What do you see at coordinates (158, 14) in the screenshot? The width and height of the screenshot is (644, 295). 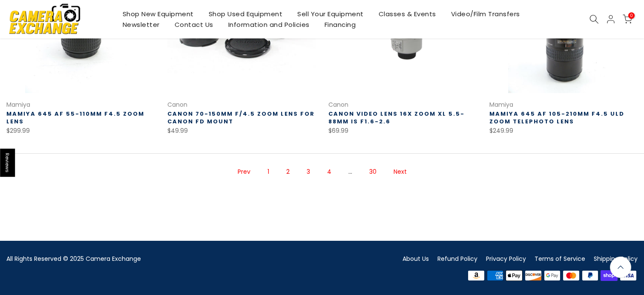 I see `a: Shop New Equipment` at bounding box center [158, 14].